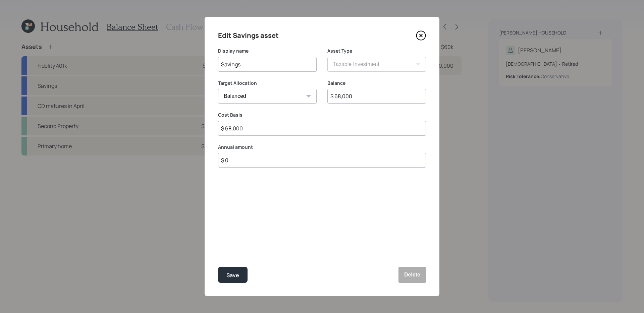 This screenshot has width=644, height=313. Describe the element at coordinates (267, 83) in the screenshot. I see `label: Target Allocation` at that location.